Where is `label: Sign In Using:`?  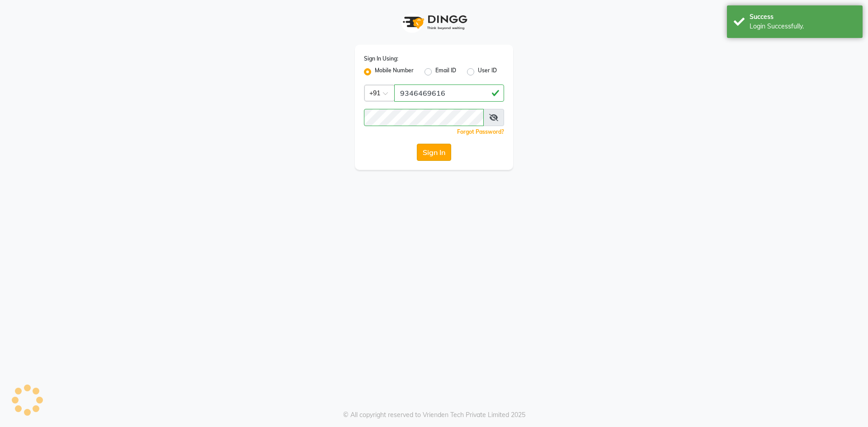 label: Sign In Using: is located at coordinates (381, 59).